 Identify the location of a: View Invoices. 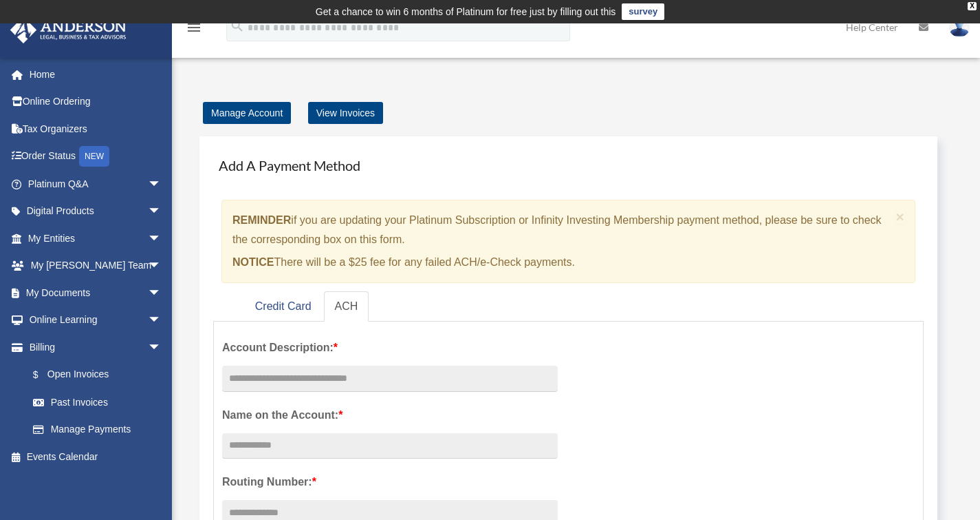
(345, 113).